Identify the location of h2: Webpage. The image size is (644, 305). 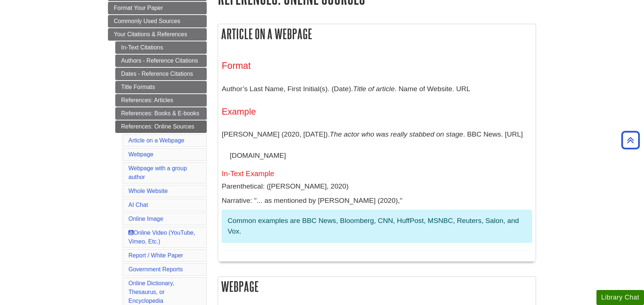
(377, 287).